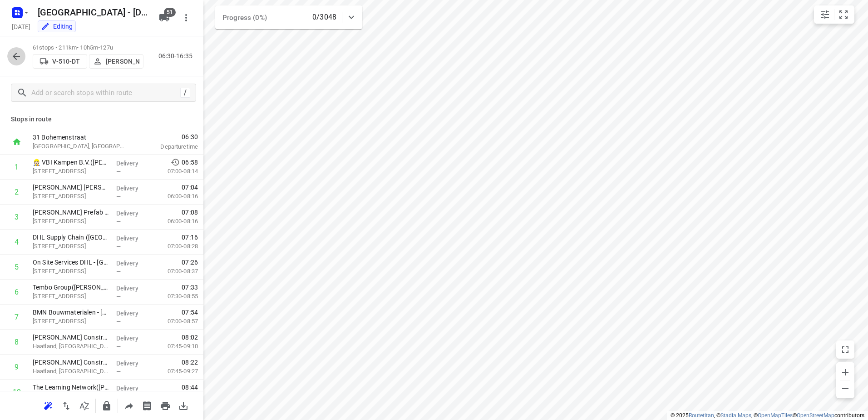  What do you see at coordinates (16, 192) in the screenshot?
I see `div: 2` at bounding box center [16, 192].